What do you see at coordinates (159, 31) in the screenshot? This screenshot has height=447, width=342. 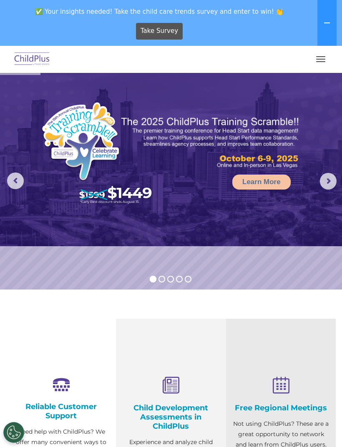 I see `a: Take Survey` at bounding box center [159, 31].